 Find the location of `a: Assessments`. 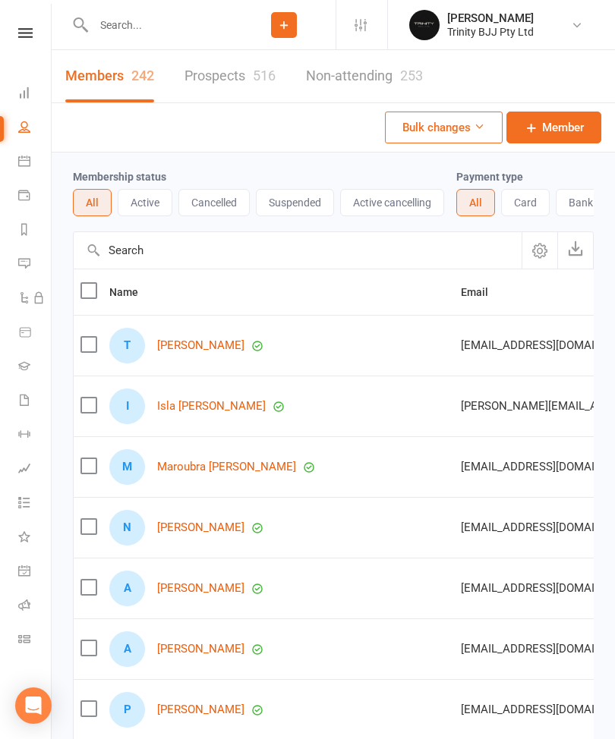

a: Assessments is located at coordinates (35, 470).